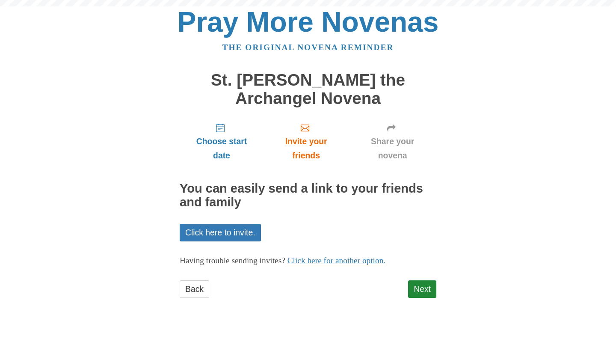 The width and height of the screenshot is (616, 351). What do you see at coordinates (232, 260) in the screenshot?
I see `span: Having trouble sending invites?` at bounding box center [232, 260].